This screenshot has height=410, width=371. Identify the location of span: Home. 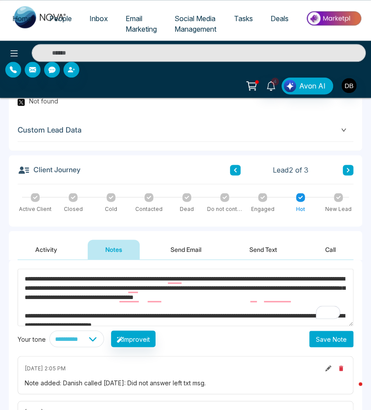
(22, 18).